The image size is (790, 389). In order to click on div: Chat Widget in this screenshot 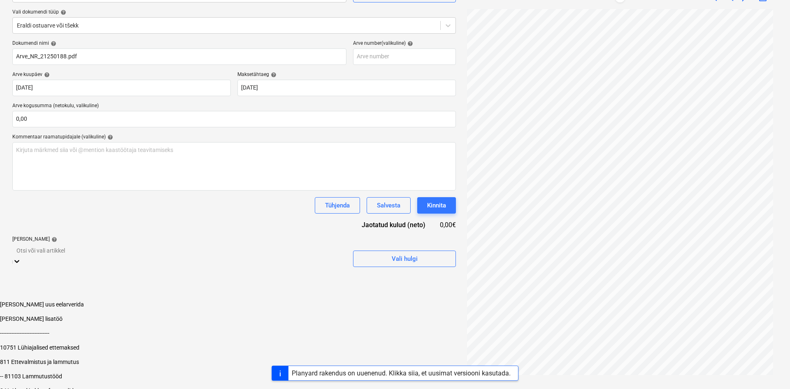, I will do `click(769, 370)`.